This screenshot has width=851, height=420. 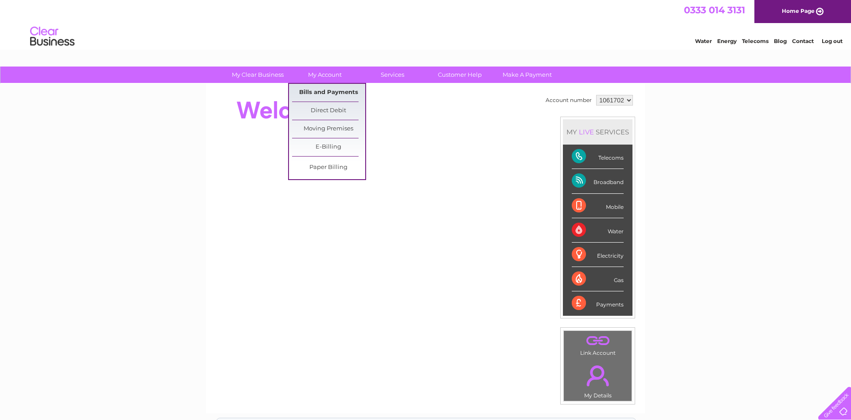 What do you see at coordinates (328, 111) in the screenshot?
I see `a: Direct Debit` at bounding box center [328, 111].